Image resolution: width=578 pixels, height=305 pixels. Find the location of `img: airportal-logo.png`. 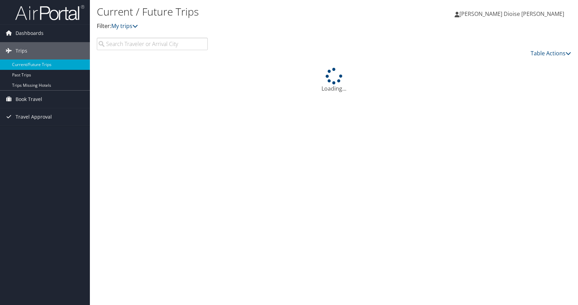

img: airportal-logo.png is located at coordinates (50, 12).